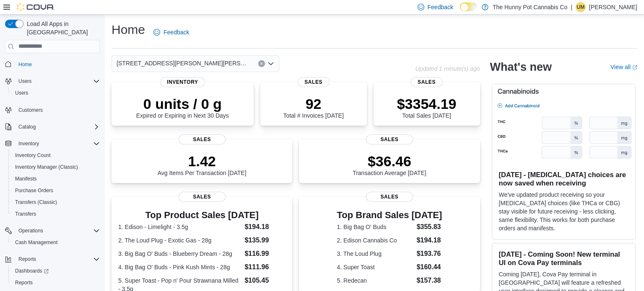 This screenshot has height=291, width=644. Describe the element at coordinates (469, 7) in the screenshot. I see `input: Dark Mode` at that location.